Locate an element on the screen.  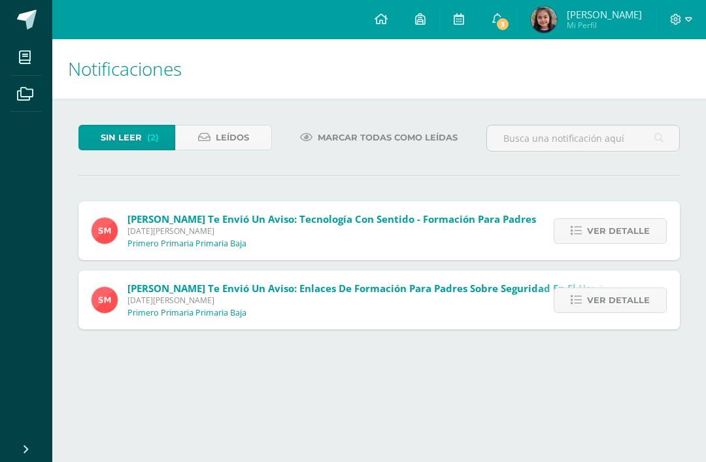
a: Sin leer(2) is located at coordinates (127, 137).